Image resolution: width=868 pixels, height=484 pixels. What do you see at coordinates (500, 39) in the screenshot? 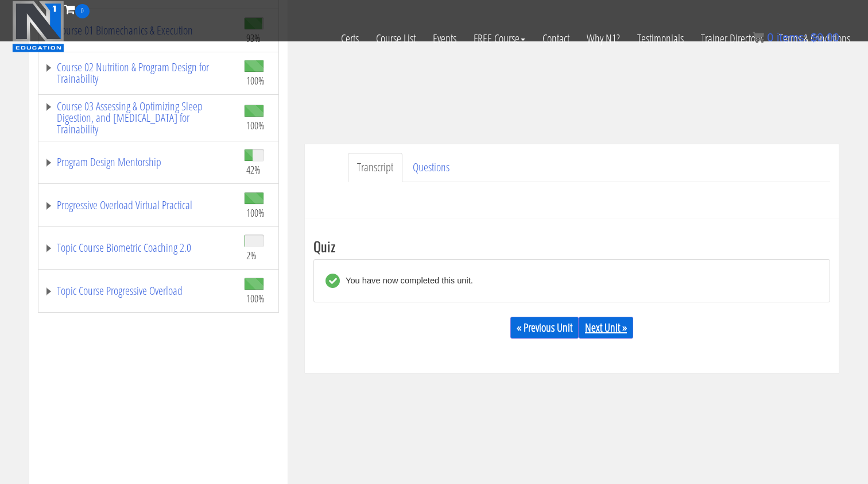
I see `a: FREE Course` at bounding box center [500, 39].